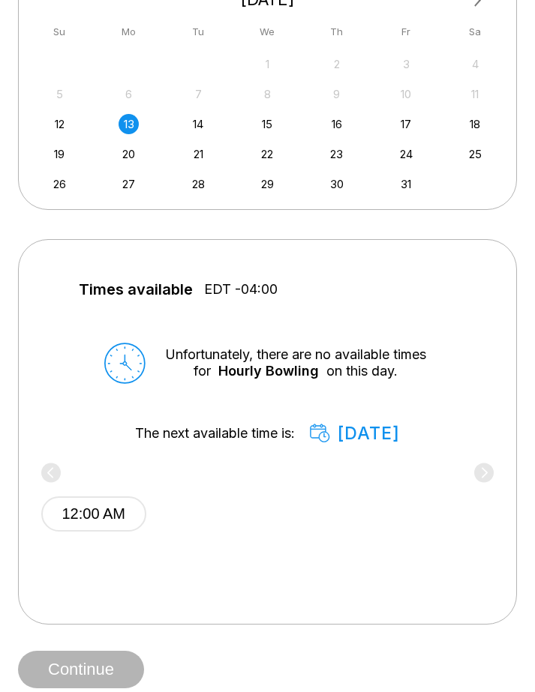 This screenshot has height=692, width=535. I want to click on div: Choose Saturday, October 25th, 2025, so click(475, 154).